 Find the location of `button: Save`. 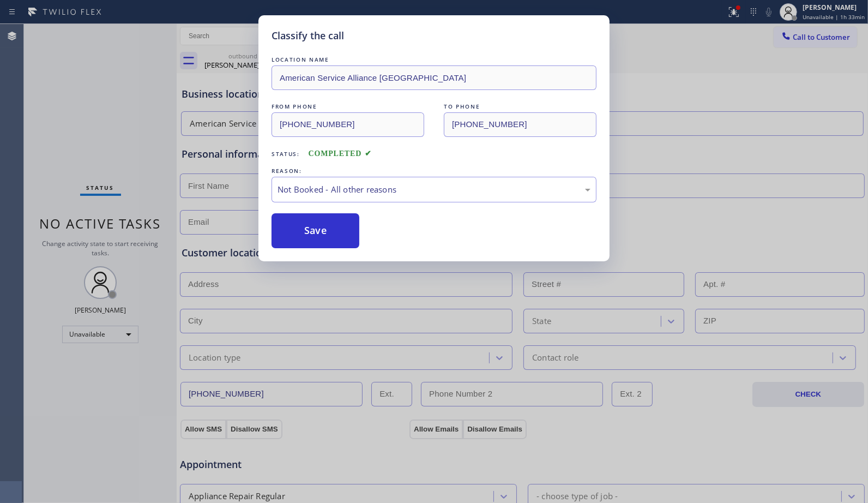

button: Save is located at coordinates (315, 231).